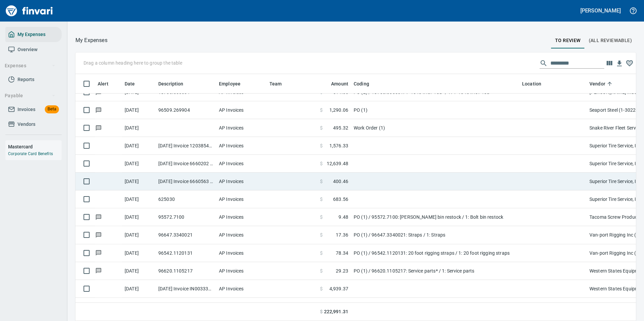 The height and width of the screenshot is (321, 644). Describe the element at coordinates (33, 34) in the screenshot. I see `a: My Expenses` at that location.